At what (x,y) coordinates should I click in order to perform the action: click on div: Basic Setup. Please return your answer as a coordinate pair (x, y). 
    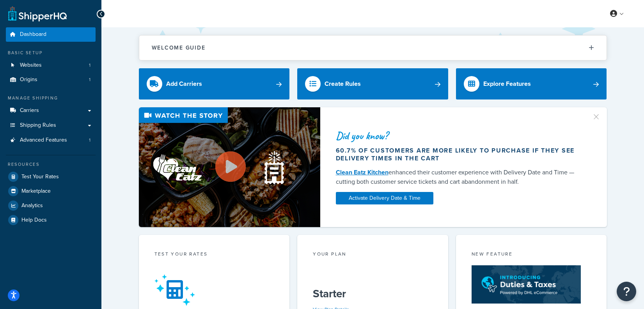
    Looking at the image, I should click on (50, 52).